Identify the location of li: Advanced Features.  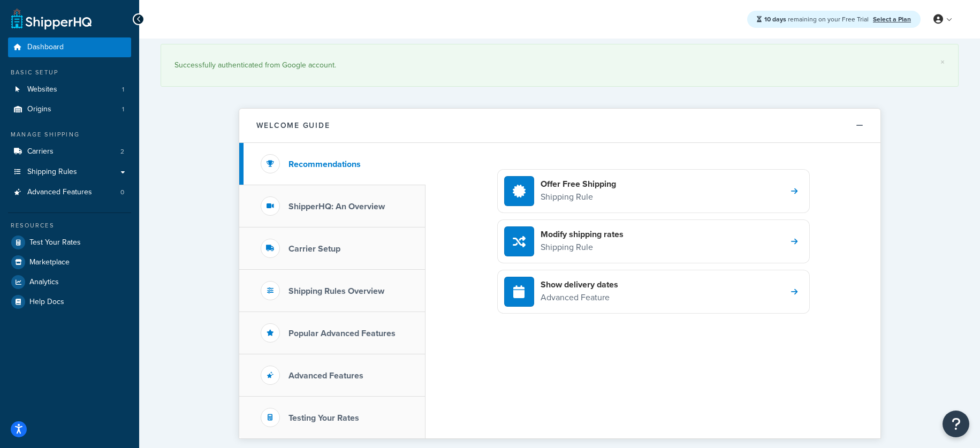
(69, 192).